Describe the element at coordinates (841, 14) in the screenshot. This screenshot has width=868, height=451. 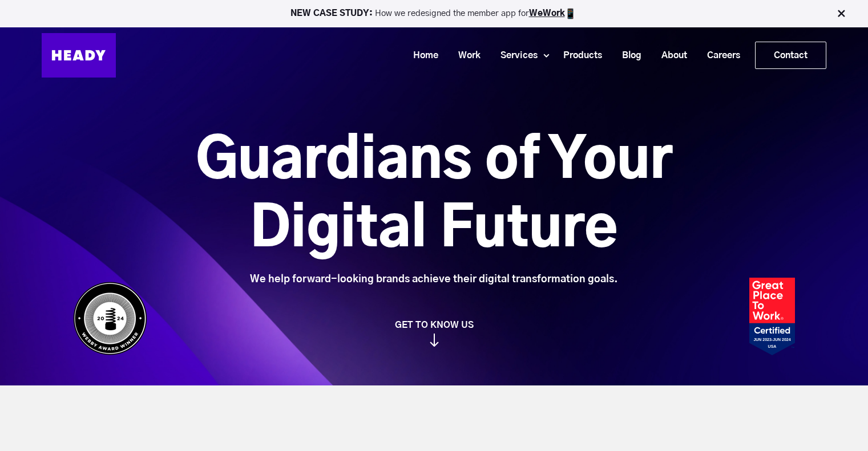
I see `img: Close Bar` at that location.